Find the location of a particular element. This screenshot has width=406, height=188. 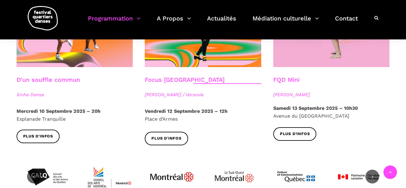

a: D'un souffle commun is located at coordinates (48, 80).